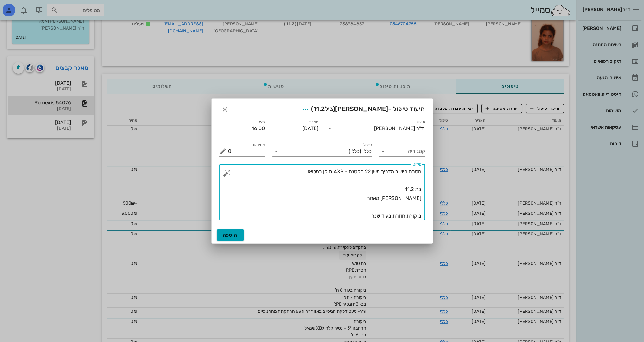 The image size is (644, 342). I want to click on label: פירוט, so click(417, 164).